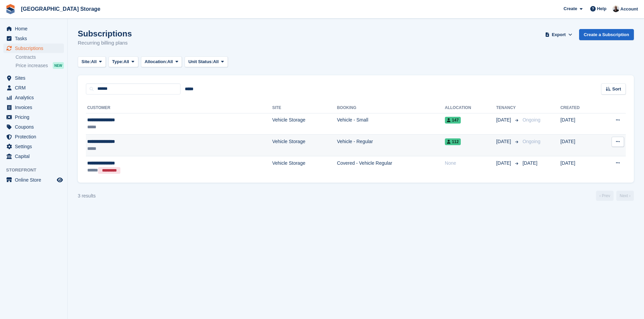 The width and height of the screenshot is (644, 319). Describe the element at coordinates (391, 124) in the screenshot. I see `td: Vehicle - Small` at that location.